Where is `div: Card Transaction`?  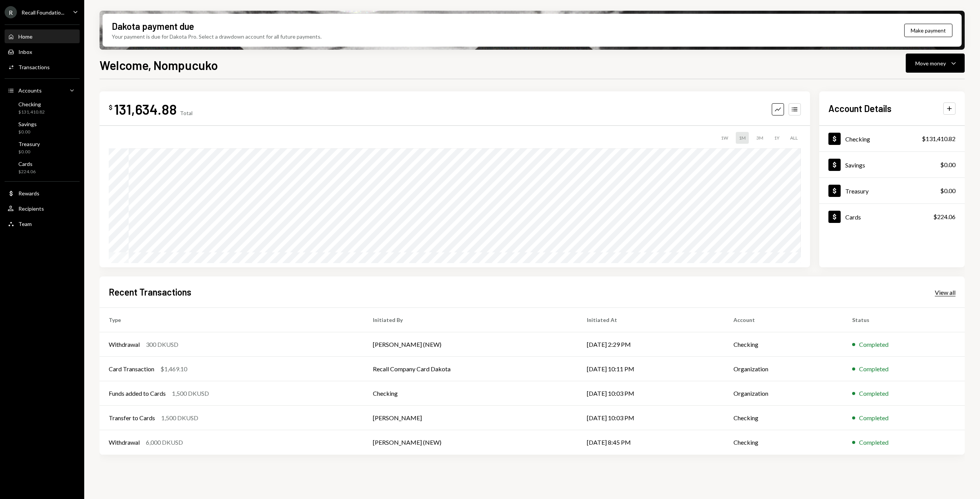 div: Card Transaction is located at coordinates (132, 369).